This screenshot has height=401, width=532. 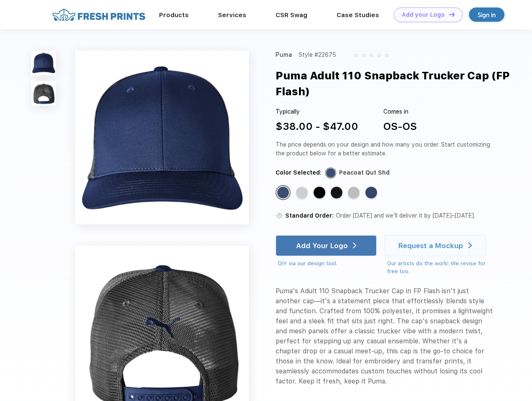 I want to click on div: Quarry Brt Whit, so click(x=302, y=193).